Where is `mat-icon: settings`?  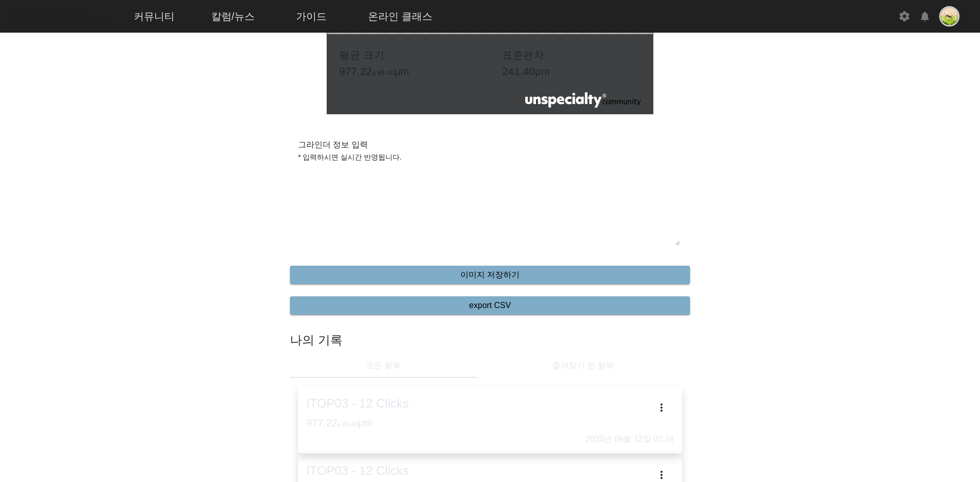 mat-icon: settings is located at coordinates (905, 16).